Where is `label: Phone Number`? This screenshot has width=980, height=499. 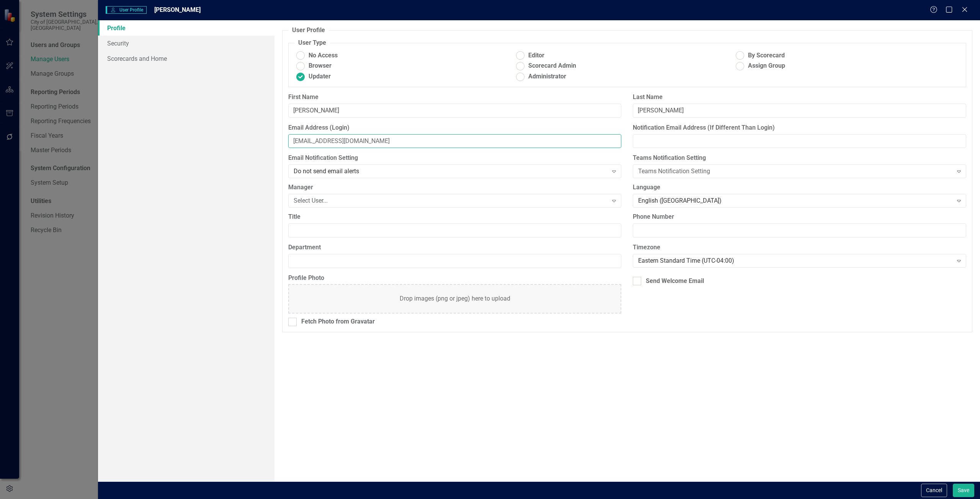 label: Phone Number is located at coordinates (799, 217).